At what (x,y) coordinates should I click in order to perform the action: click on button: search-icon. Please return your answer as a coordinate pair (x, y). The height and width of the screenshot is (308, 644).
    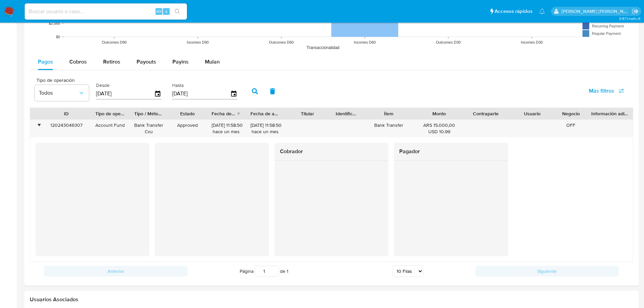
    Looking at the image, I should click on (177, 12).